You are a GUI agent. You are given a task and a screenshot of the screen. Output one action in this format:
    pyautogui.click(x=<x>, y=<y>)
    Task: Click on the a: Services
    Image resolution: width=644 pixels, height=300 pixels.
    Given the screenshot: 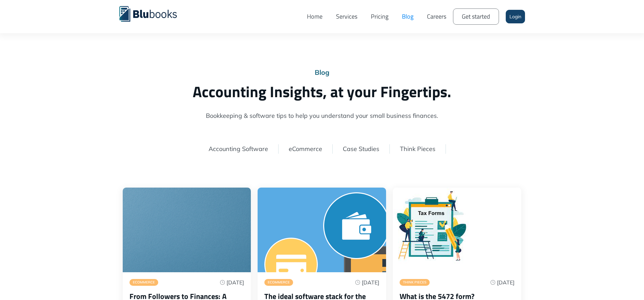 What is the action you would take?
    pyautogui.click(x=347, y=16)
    